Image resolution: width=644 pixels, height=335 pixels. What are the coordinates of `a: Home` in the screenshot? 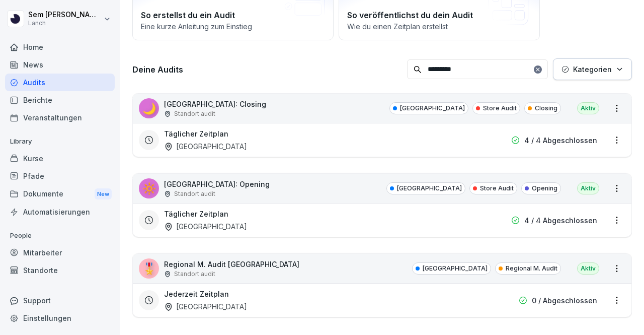 It's located at (60, 47).